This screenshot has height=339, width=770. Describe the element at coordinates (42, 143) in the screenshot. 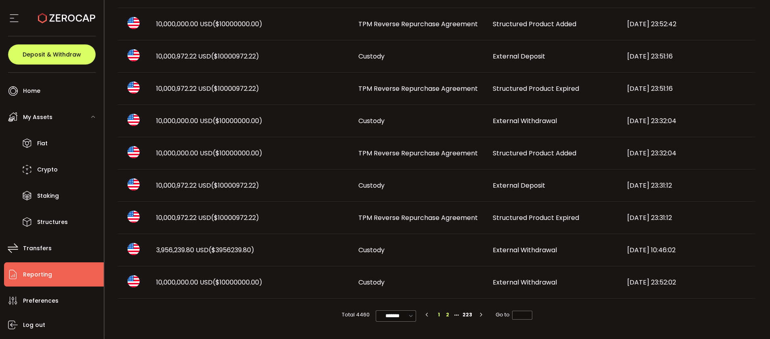

I see `span: Fiat` at that location.